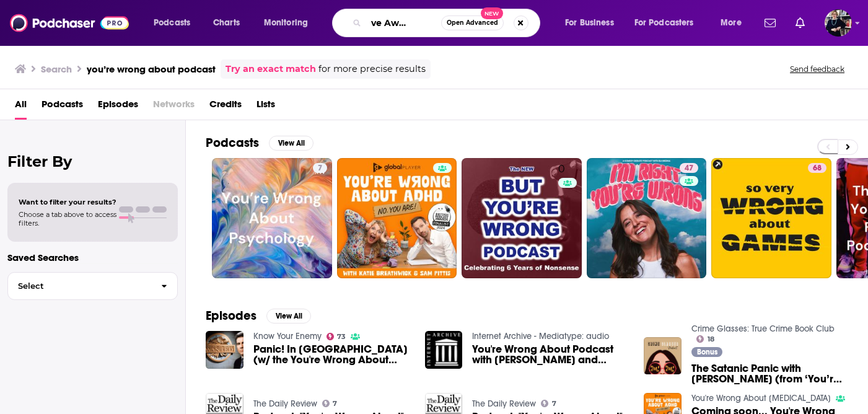  Describe the element at coordinates (225, 107) in the screenshot. I see `a: Credits` at that location.